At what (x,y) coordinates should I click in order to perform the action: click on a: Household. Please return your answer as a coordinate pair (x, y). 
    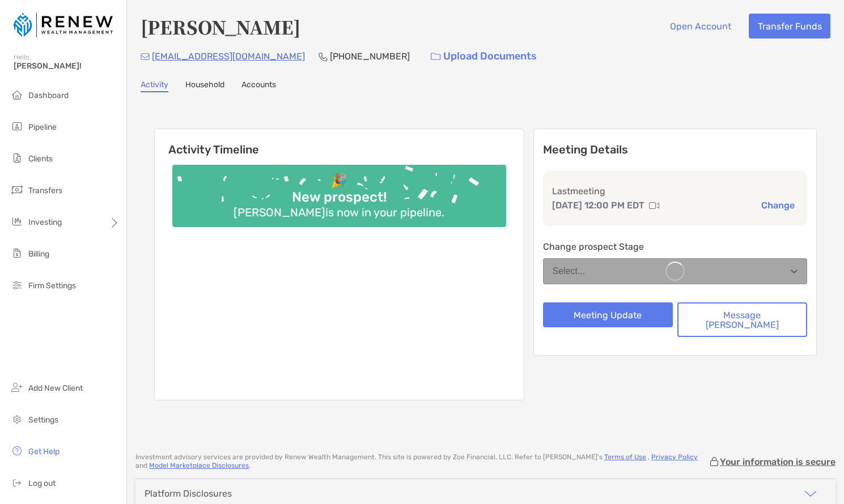
    Looking at the image, I should click on (205, 86).